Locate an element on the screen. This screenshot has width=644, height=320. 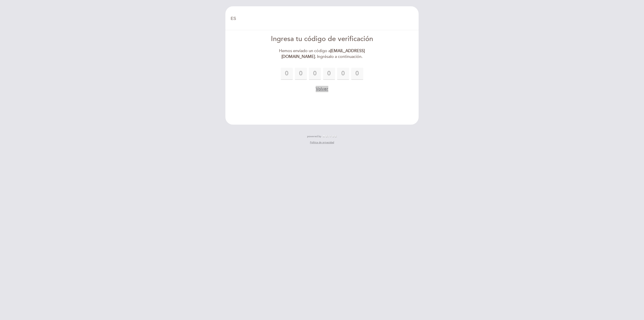
button: Volver is located at coordinates (322, 89).